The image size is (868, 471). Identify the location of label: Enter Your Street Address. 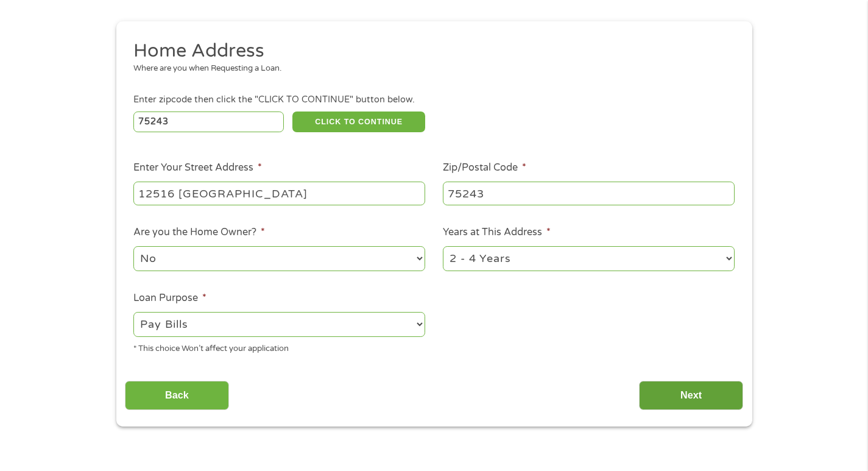
(197, 168).